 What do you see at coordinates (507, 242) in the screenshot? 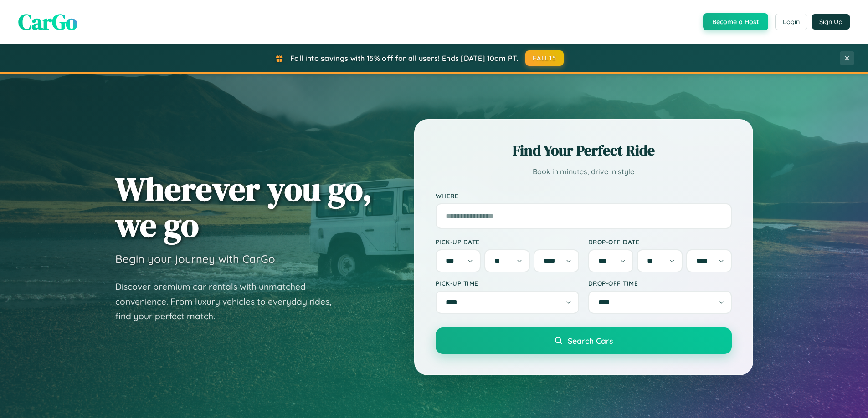
I see `label: Pick-up Date` at bounding box center [507, 242].